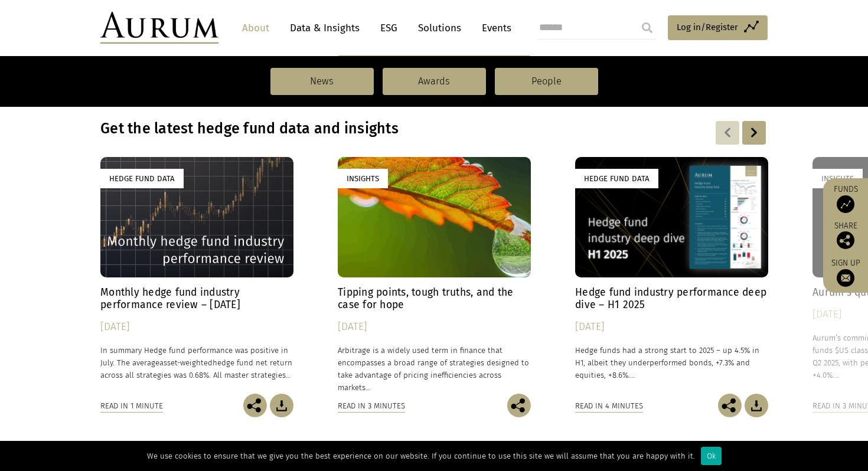 Image resolution: width=868 pixels, height=471 pixels. Describe the element at coordinates (493, 28) in the screenshot. I see `a: Events` at that location.